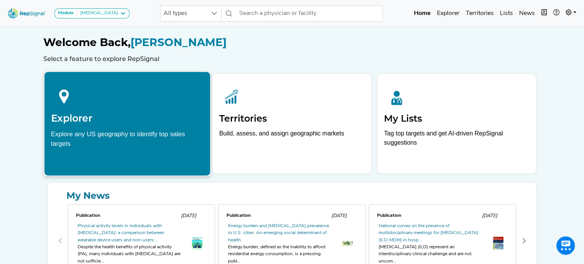  What do you see at coordinates (66, 13) in the screenshot?
I see `strong: Module` at bounding box center [66, 13].